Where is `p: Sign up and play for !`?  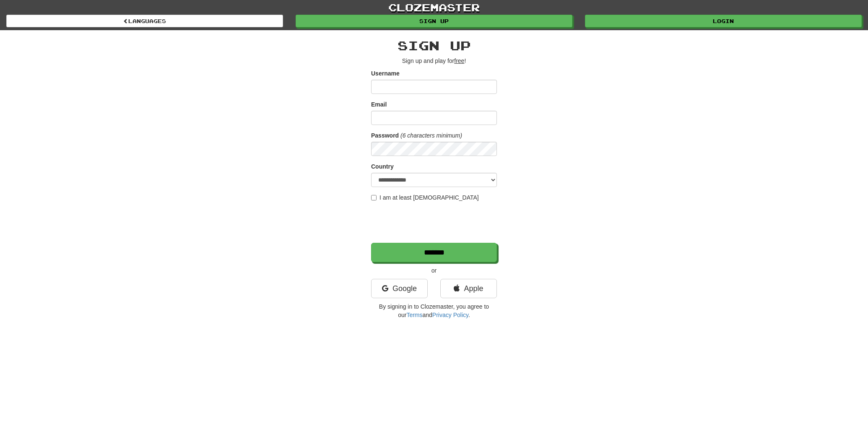 p: Sign up and play for ! is located at coordinates (434, 61).